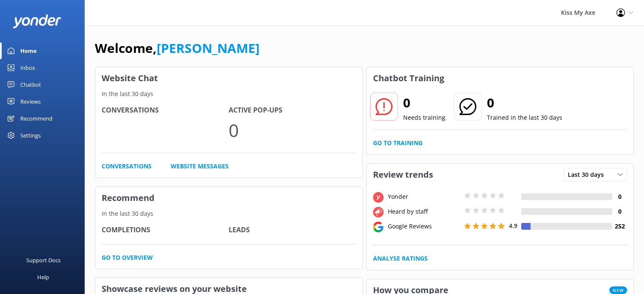 The width and height of the screenshot is (644, 294). What do you see at coordinates (292, 130) in the screenshot?
I see `p: 0` at bounding box center [292, 130].